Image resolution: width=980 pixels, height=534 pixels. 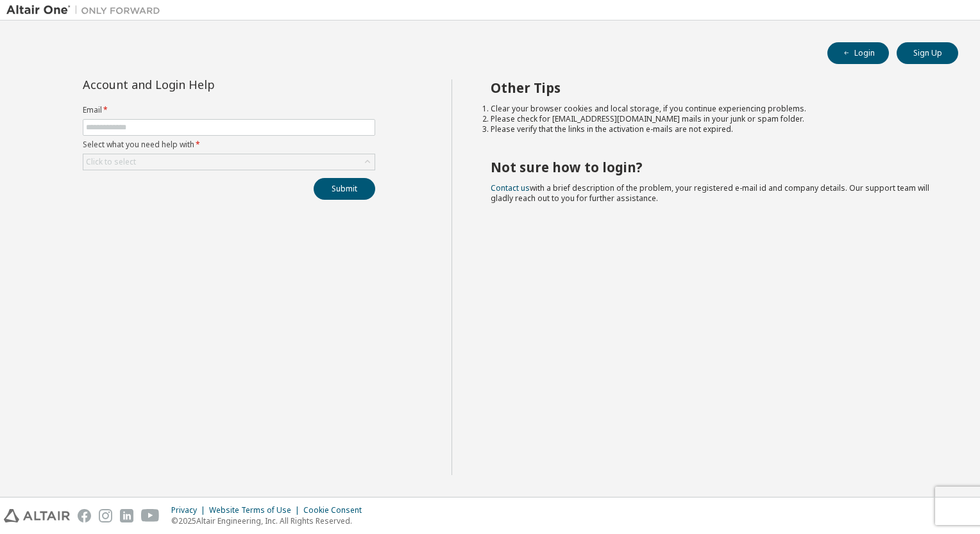 What do you see at coordinates (256, 510) in the screenshot?
I see `div: Website Terms of Use` at bounding box center [256, 510].